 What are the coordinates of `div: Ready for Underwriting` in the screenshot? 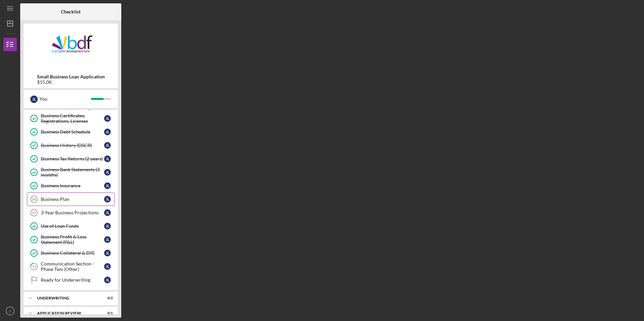 It's located at (72, 280).